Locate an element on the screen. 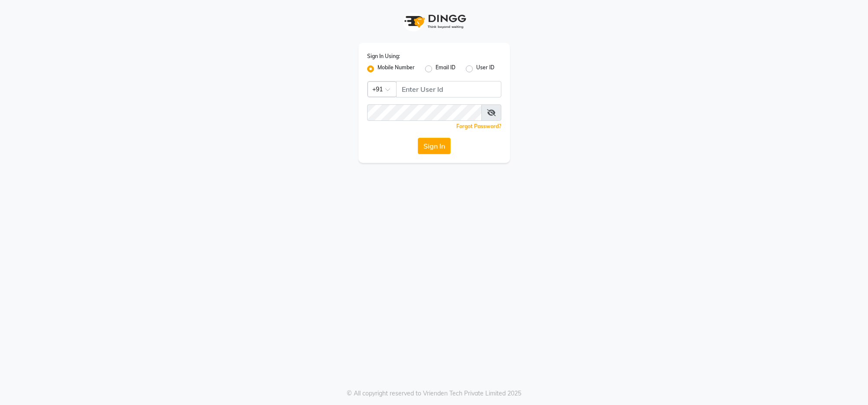 This screenshot has height=405, width=868. label: User ID is located at coordinates (485, 69).